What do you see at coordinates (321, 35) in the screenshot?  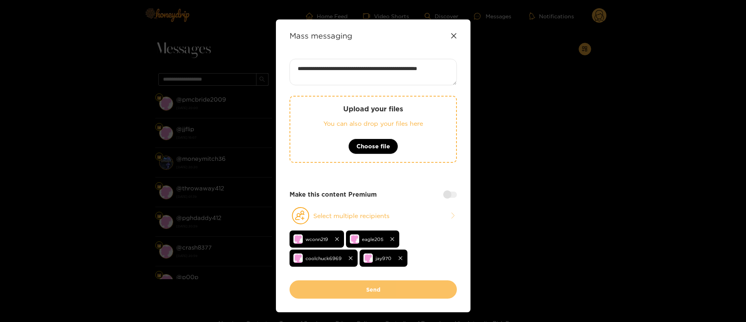 I see `strong: Mass messaging` at bounding box center [321, 35].